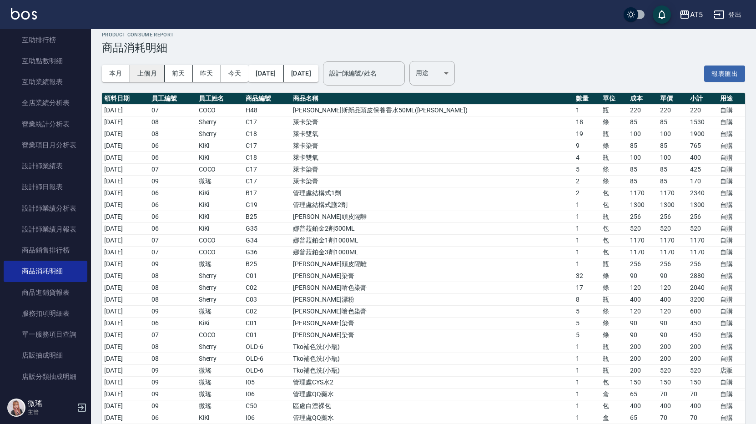  What do you see at coordinates (24, 14) in the screenshot?
I see `img: Logo` at bounding box center [24, 14].